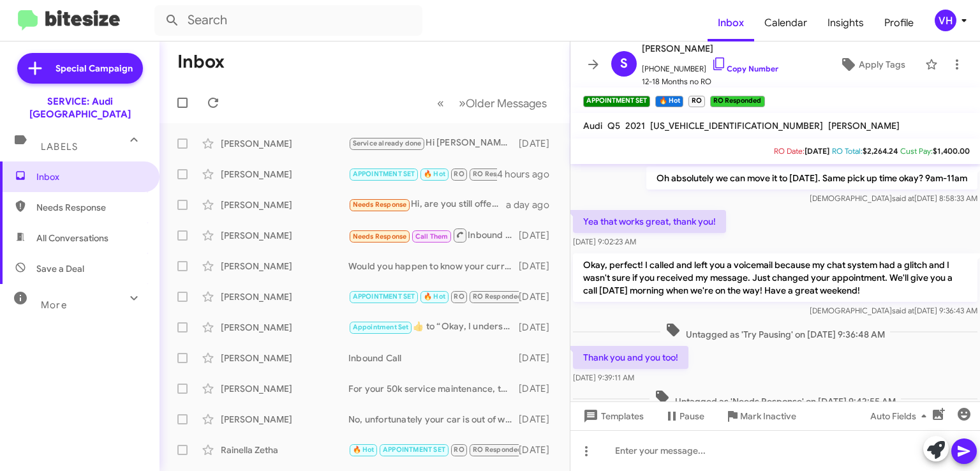 The width and height of the screenshot is (980, 471). What do you see at coordinates (616, 102) in the screenshot?
I see `small: APPOINTMENT SET` at bounding box center [616, 102].